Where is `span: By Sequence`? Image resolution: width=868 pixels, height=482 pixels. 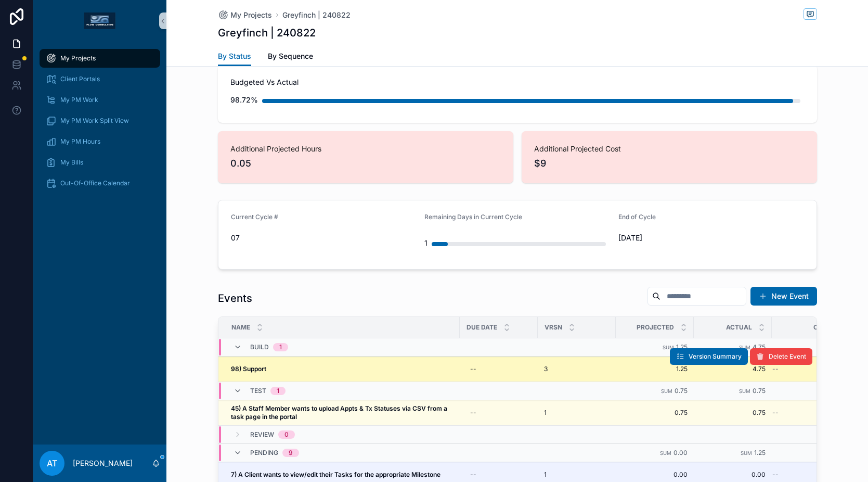 span: By Sequence is located at coordinates (290, 56).